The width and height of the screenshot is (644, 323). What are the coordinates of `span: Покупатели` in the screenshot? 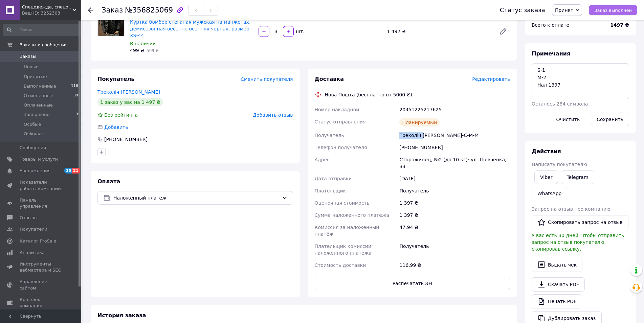 It's located at (34, 229).